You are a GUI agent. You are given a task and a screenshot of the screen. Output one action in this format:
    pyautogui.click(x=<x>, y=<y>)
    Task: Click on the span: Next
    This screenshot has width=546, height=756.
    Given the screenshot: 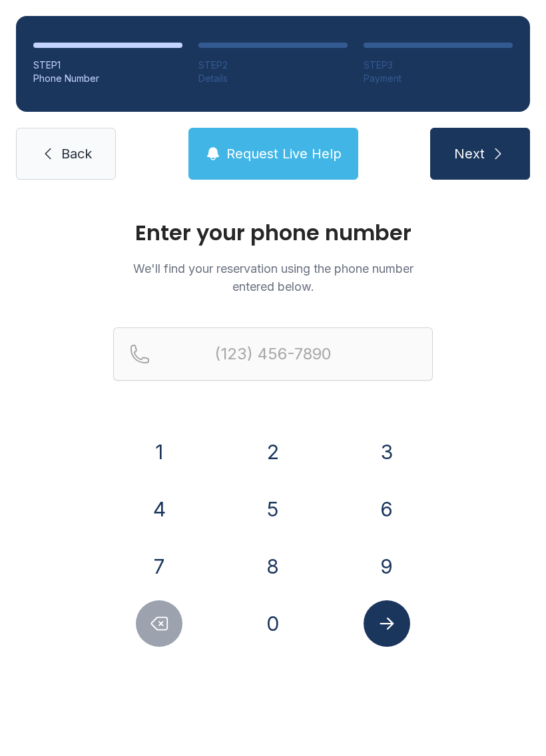 What is the action you would take?
    pyautogui.click(x=469, y=153)
    